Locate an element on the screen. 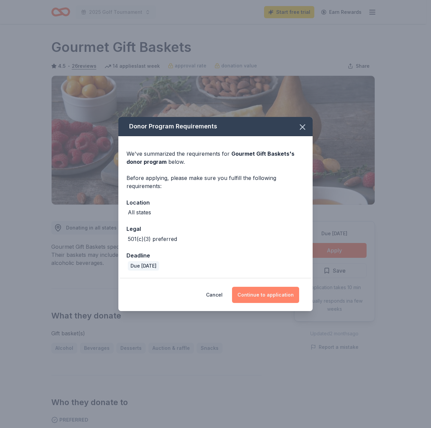 The width and height of the screenshot is (431, 428). button: Cancel is located at coordinates (214, 295).